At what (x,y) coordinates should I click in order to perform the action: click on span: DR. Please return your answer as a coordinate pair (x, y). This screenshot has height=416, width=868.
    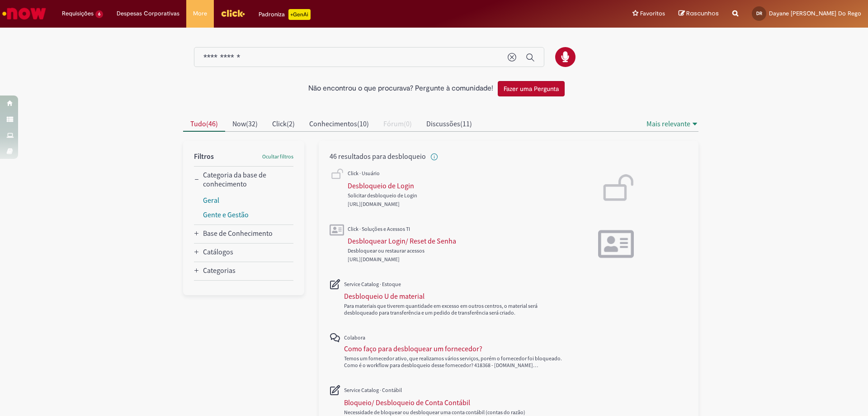
    Looking at the image, I should click on (759, 14).